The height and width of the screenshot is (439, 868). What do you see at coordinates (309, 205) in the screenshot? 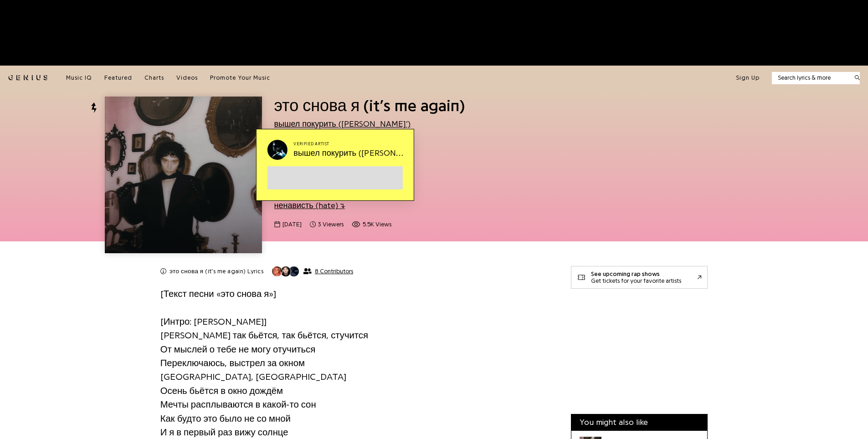
I see `a: ненависть (hate)` at bounding box center [309, 205].